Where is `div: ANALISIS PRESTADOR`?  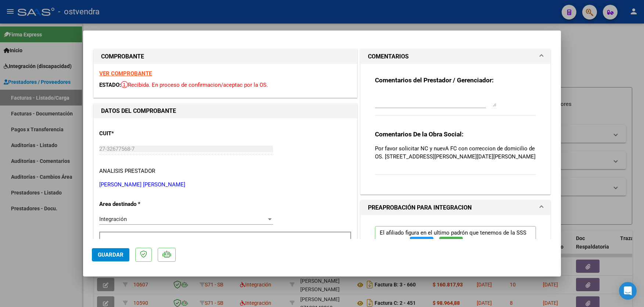
div: ANALISIS PRESTADOR is located at coordinates (127, 171).